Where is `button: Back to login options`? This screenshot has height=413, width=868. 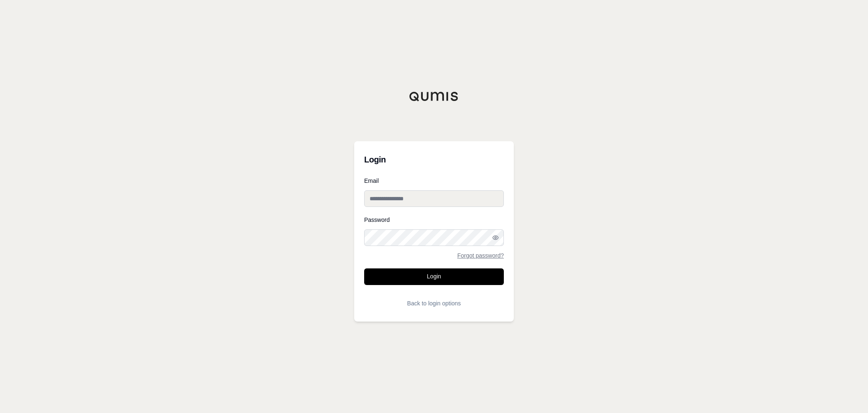
button: Back to login options is located at coordinates (434, 304).